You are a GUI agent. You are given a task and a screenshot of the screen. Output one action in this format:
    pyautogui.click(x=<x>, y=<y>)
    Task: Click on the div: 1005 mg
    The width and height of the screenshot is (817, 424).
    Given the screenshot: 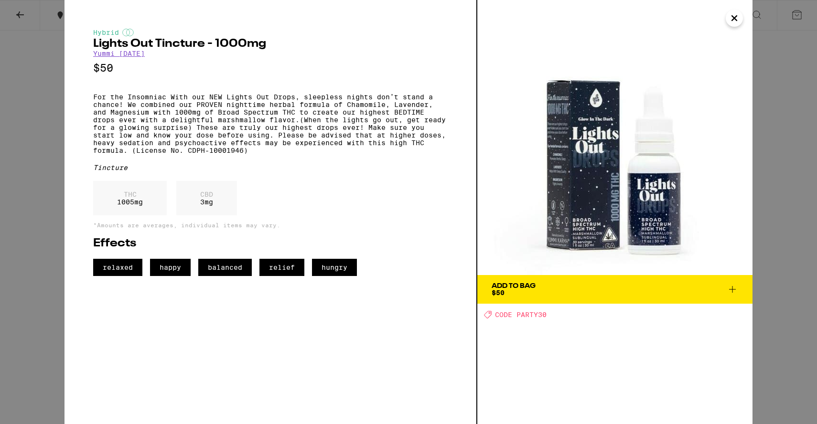 What is the action you would take?
    pyautogui.click(x=130, y=198)
    